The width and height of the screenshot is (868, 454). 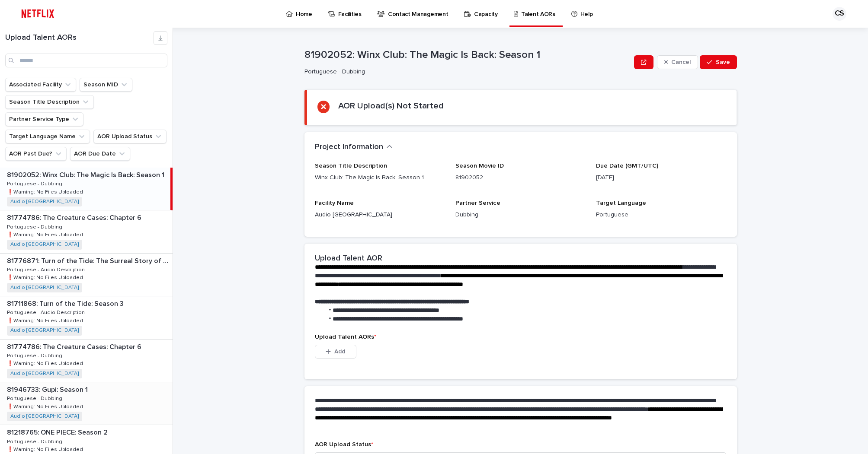 I want to click on button: AOR Past Due?, so click(x=36, y=154).